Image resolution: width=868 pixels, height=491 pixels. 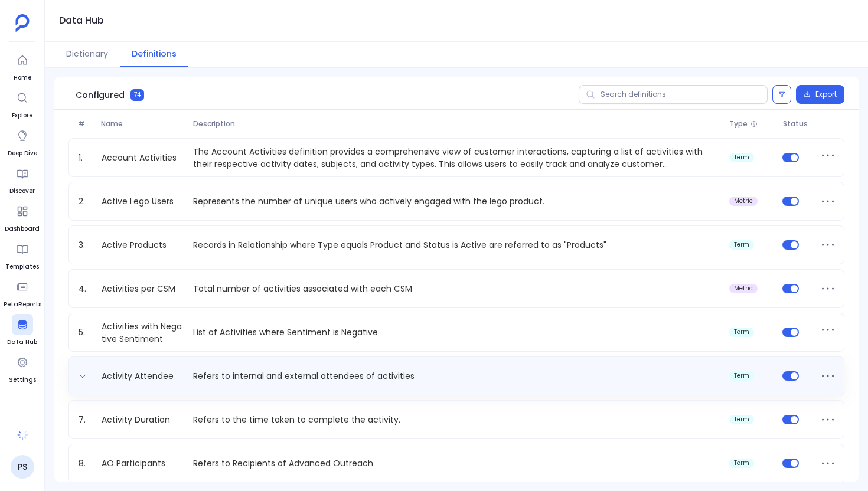 What do you see at coordinates (100, 95) in the screenshot?
I see `span: Configured` at bounding box center [100, 95].